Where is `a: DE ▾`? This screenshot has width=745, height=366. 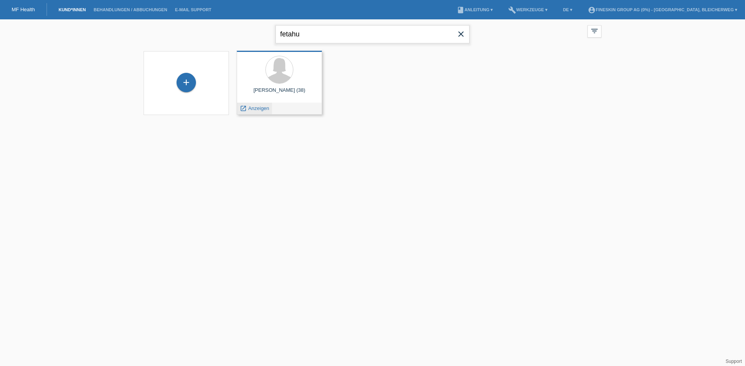 a: DE ▾ is located at coordinates (567, 10).